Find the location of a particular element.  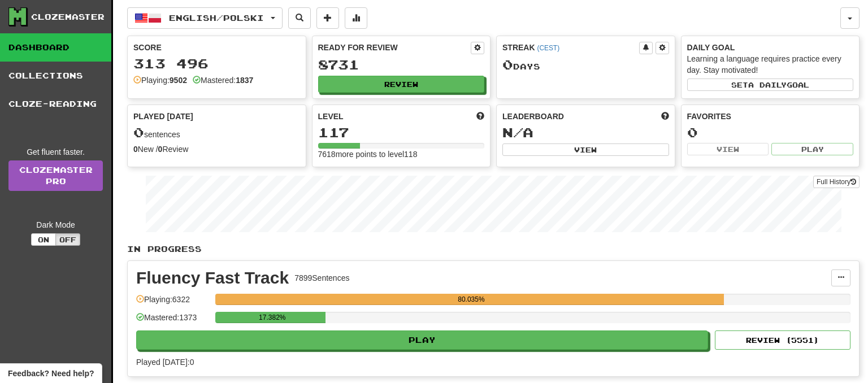

button: Full History is located at coordinates (836, 182).